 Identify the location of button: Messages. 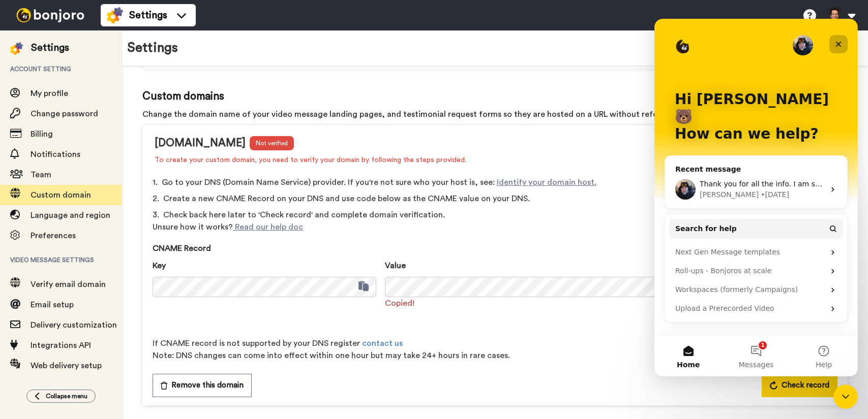
(101, 337).